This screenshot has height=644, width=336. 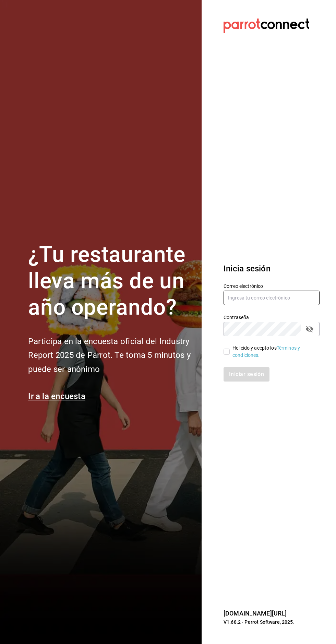 What do you see at coordinates (272, 622) in the screenshot?
I see `p: V1.68.2 - Parrot Software, 2025.` at bounding box center [272, 622].